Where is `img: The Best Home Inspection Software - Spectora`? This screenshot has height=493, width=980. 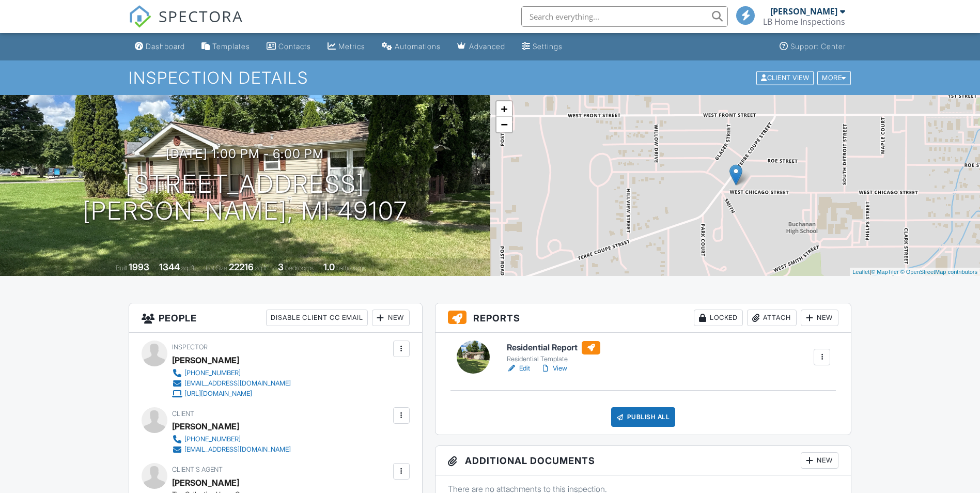
img: The Best Home Inspection Software - Spectora is located at coordinates (140, 16).